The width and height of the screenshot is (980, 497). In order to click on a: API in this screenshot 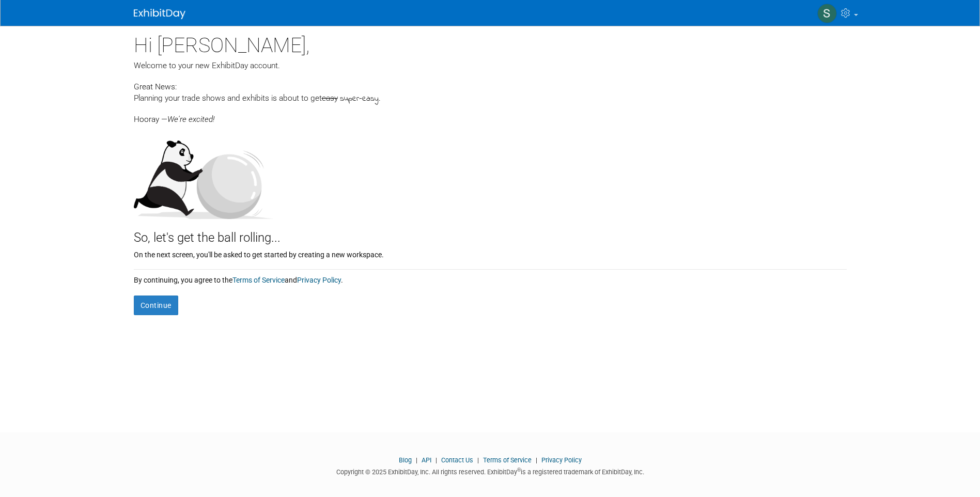, I will do `click(426, 460)`.